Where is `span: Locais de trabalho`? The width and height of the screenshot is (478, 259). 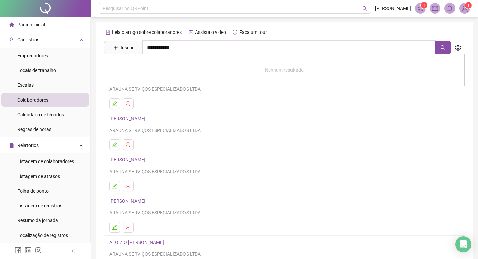 span: Locais de trabalho is located at coordinates (37, 70).